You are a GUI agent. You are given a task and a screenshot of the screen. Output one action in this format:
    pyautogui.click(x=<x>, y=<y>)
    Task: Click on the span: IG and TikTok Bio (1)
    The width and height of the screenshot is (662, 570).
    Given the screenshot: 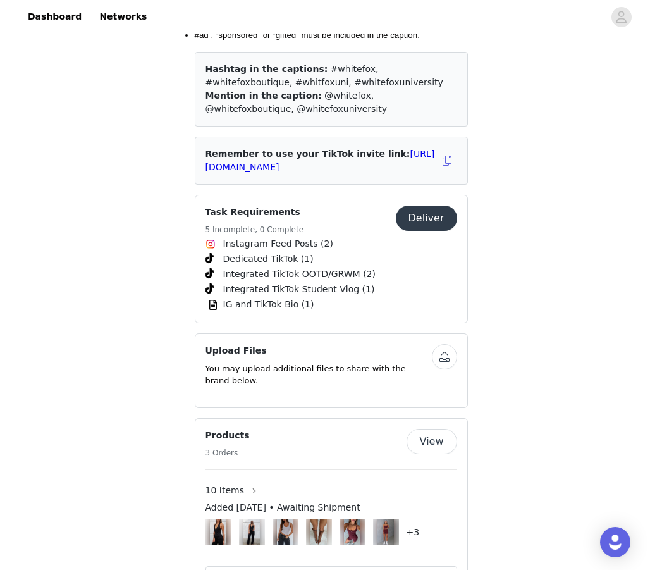 What is the action you would take?
    pyautogui.click(x=269, y=304)
    